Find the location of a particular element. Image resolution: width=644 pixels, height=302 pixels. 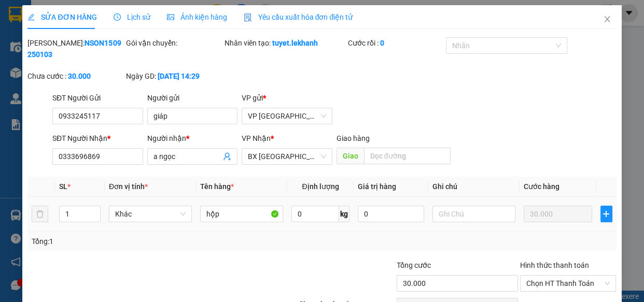

div: 30.000 is located at coordinates (62, 73).